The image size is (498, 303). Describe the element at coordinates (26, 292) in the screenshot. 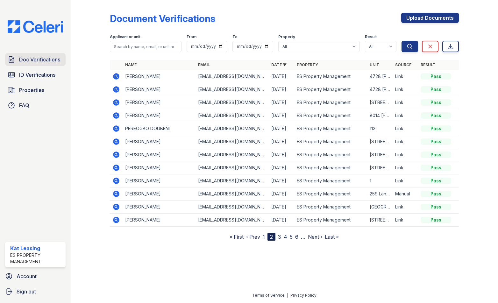

I see `span: Sign out` at that location.